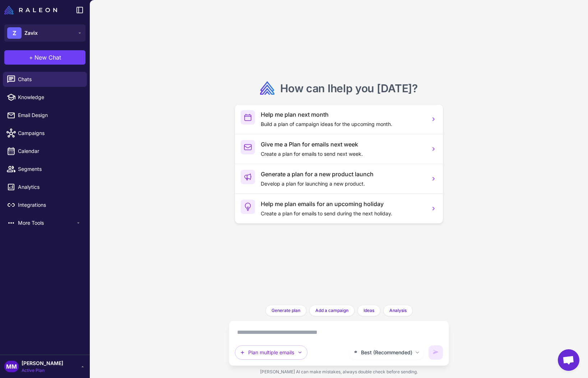  Describe the element at coordinates (286, 310) in the screenshot. I see `button: Generate plan` at that location.